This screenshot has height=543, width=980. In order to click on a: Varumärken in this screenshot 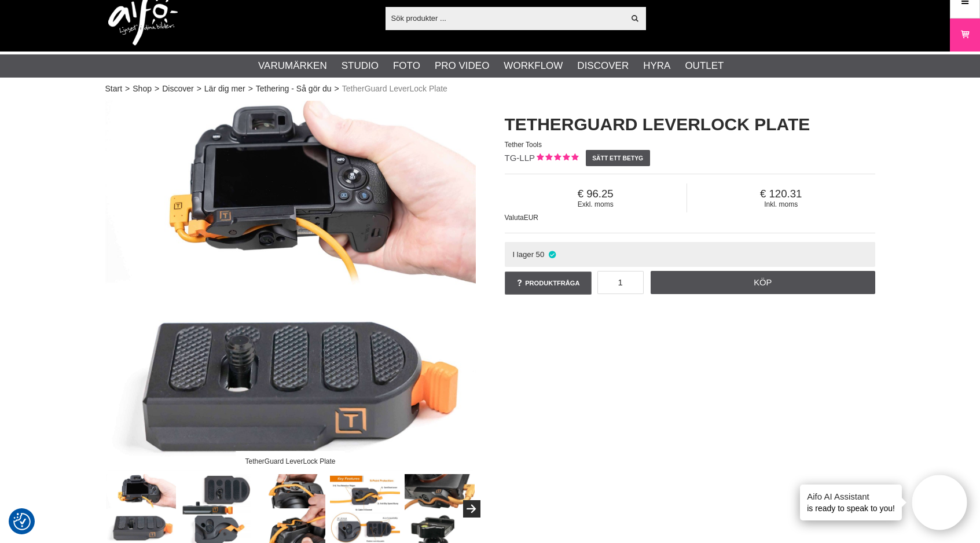, I will do `click(292, 66)`.